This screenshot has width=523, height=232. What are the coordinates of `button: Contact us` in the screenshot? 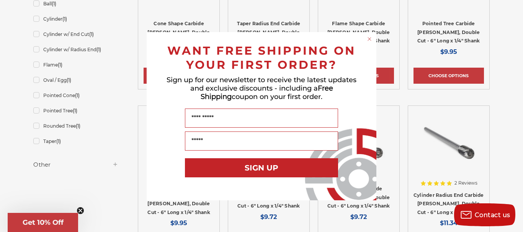 It's located at (485, 215).